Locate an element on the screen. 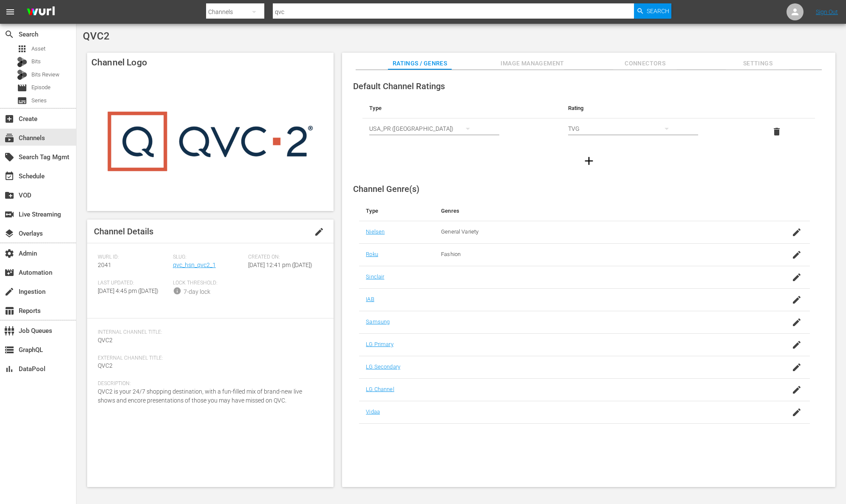 The image size is (846, 504). a: Vidaa is located at coordinates (373, 412).